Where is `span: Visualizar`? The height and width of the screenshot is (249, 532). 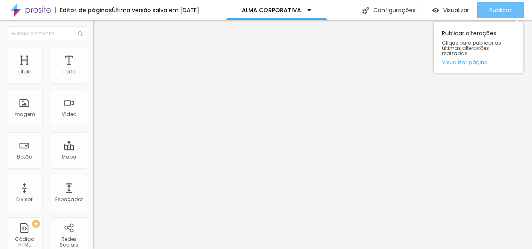
span: Visualizar is located at coordinates (456, 10).